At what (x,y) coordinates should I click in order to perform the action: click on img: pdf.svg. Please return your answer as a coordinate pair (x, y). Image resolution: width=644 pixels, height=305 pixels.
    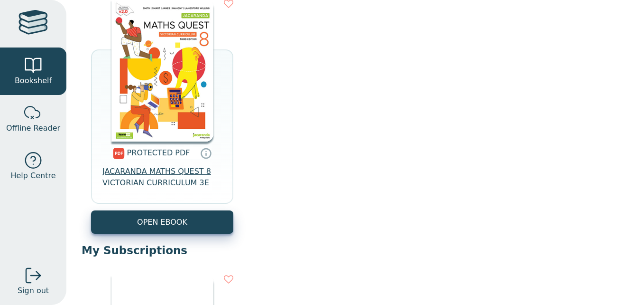
    Looking at the image, I should click on (119, 153).